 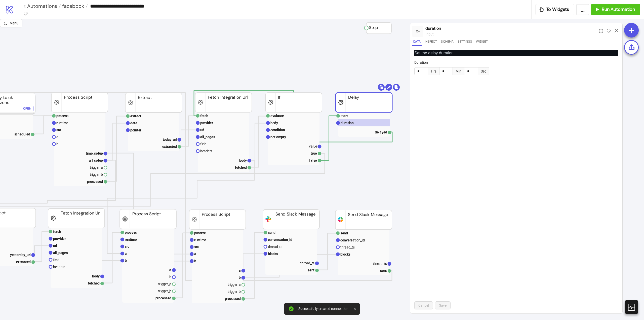 What do you see at coordinates (417, 43) in the screenshot?
I see `button: Data` at bounding box center [417, 43].